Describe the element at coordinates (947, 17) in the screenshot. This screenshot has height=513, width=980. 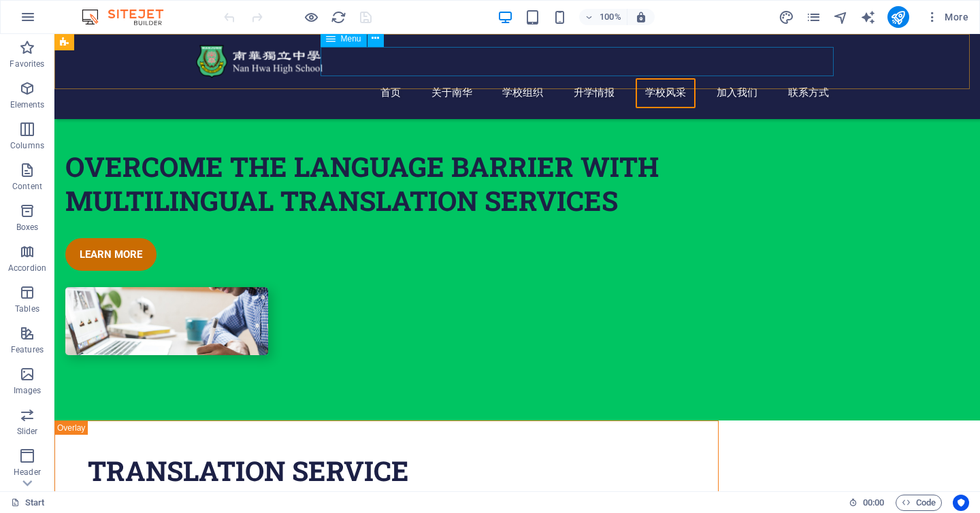
I see `span: More` at that location.